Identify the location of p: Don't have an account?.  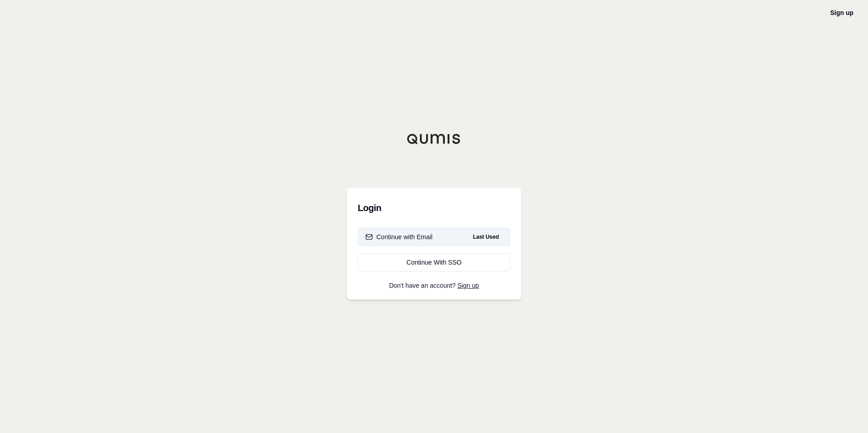
(434, 285).